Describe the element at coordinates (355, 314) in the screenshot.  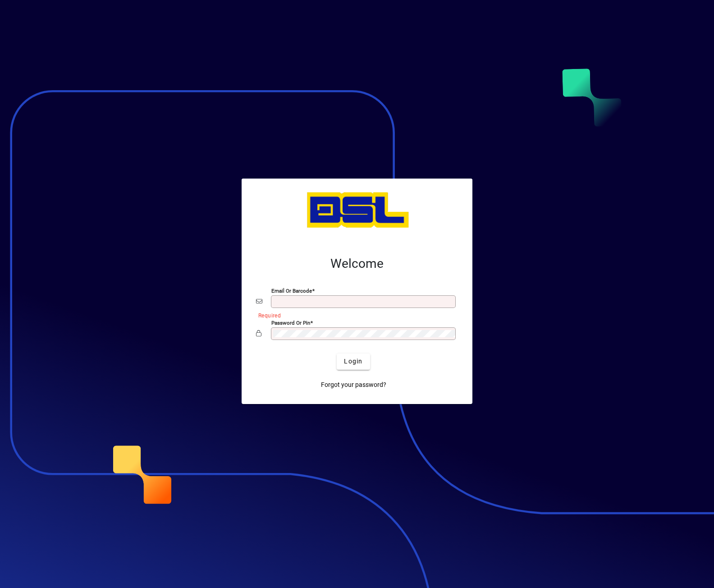
I see `mat-error: Required` at that location.